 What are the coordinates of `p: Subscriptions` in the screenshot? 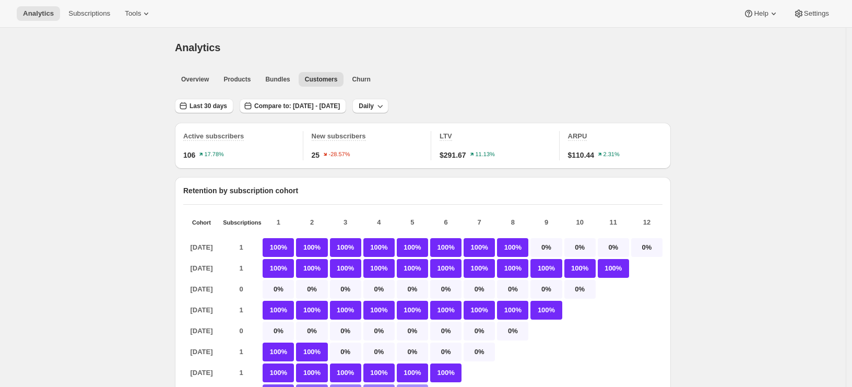 It's located at (241, 222).